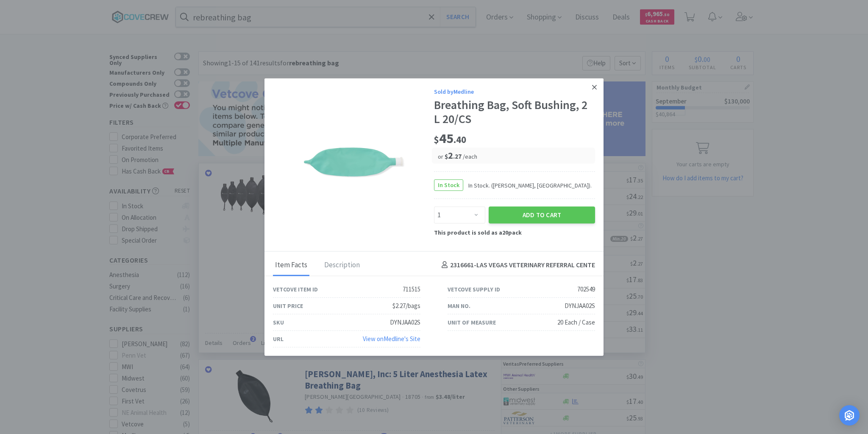  Describe the element at coordinates (850, 416) in the screenshot. I see `div: Open Intercom Messenger` at that location.